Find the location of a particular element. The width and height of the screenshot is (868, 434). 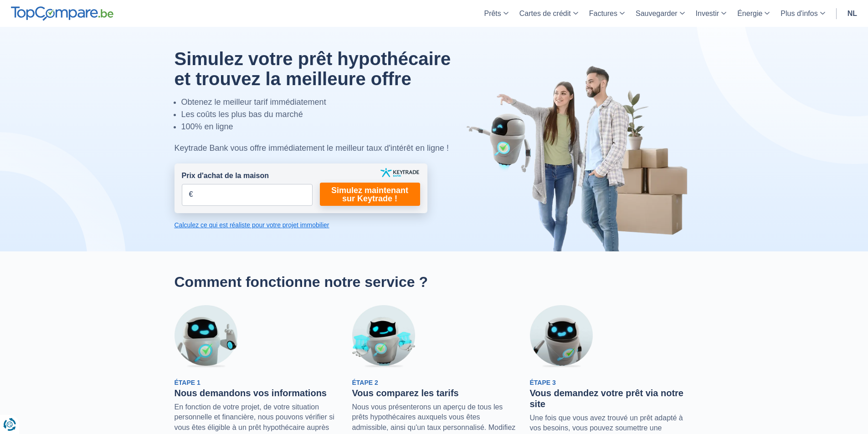

font: Vous demandez votre prêt via notre site is located at coordinates (607, 399).